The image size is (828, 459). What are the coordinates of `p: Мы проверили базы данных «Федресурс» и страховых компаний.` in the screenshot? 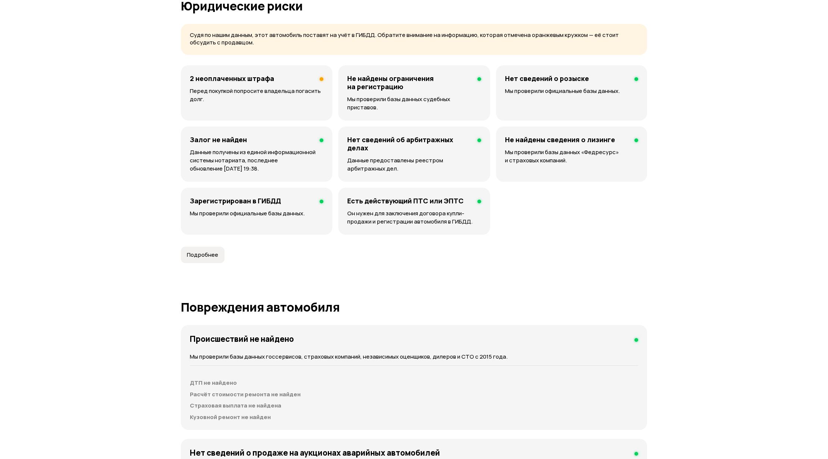 It's located at (571, 156).